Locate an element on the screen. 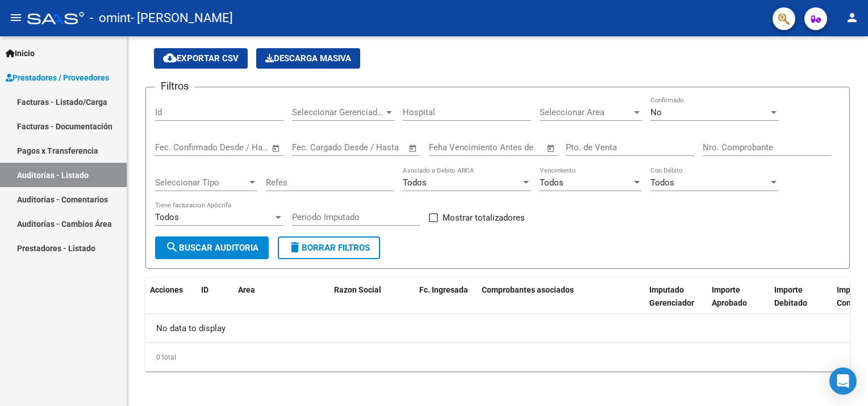 The image size is (868, 406). span: Seleccionar Area is located at coordinates (585, 113).